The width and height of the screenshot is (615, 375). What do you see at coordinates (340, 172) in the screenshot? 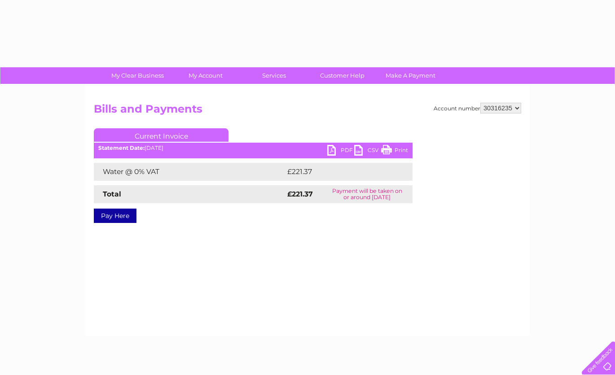
I see `td: £221.37` at bounding box center [340, 172].